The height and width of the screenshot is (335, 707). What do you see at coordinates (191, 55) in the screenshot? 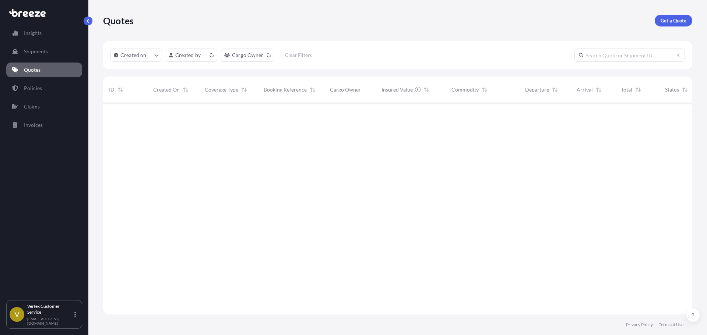
I see `button: createdBy Filter options` at bounding box center [191, 55].